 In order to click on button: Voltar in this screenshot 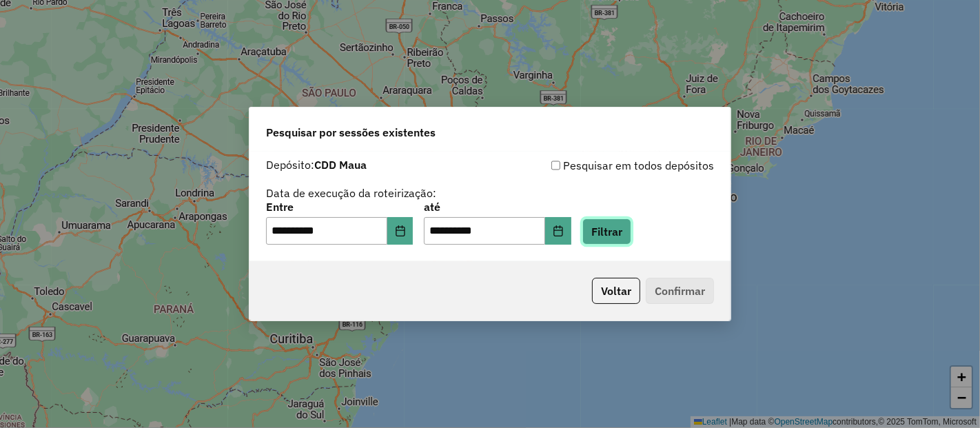, I will do `click(616, 290)`.